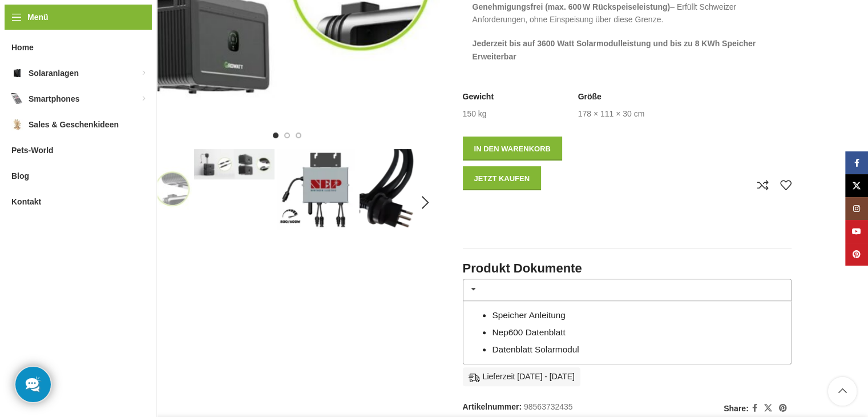 This screenshot has width=868, height=417. I want to click on td: 150 kg, so click(474, 114).